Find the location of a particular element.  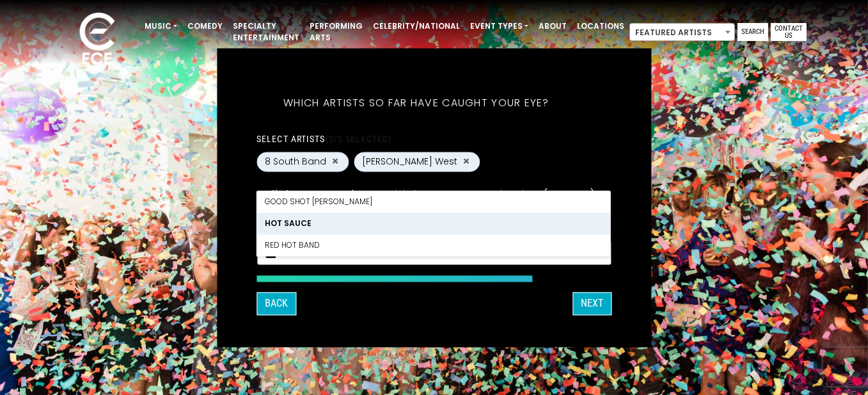

span: 8 South Band is located at coordinates (296, 161).